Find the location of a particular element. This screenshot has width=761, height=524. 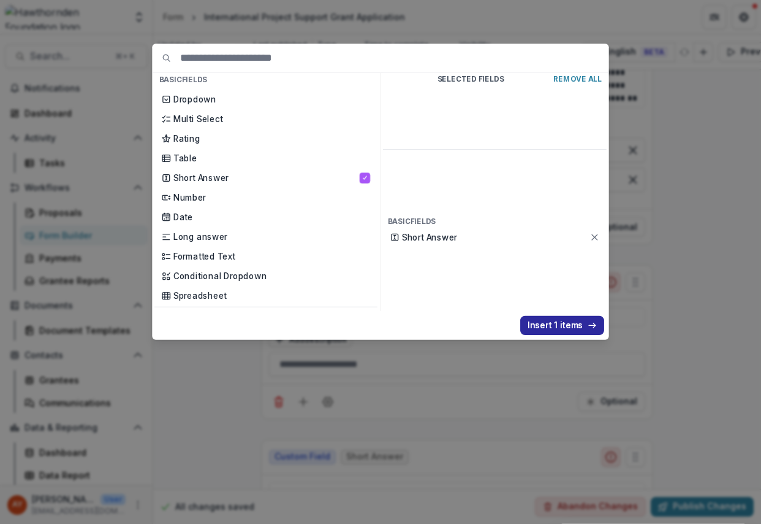

p: Long answer is located at coordinates (272, 236).